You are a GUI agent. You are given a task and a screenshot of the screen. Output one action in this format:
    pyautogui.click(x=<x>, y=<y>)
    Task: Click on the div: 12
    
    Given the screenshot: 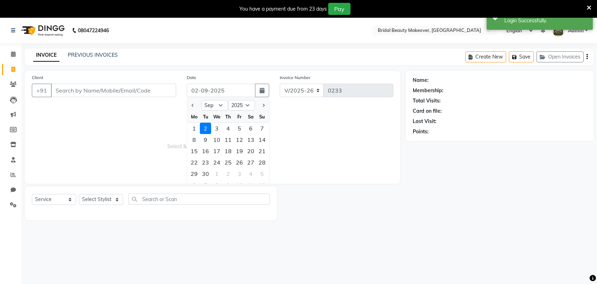 What is the action you would take?
    pyautogui.click(x=262, y=185)
    